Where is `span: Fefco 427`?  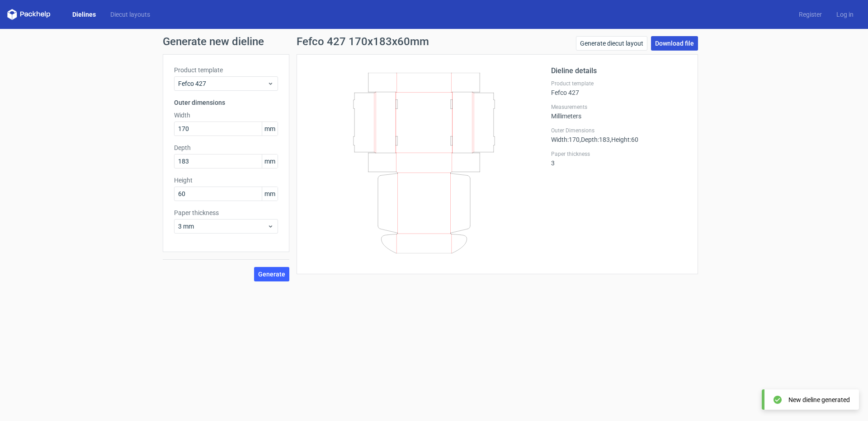
span: Fefco 427 is located at coordinates (222, 83).